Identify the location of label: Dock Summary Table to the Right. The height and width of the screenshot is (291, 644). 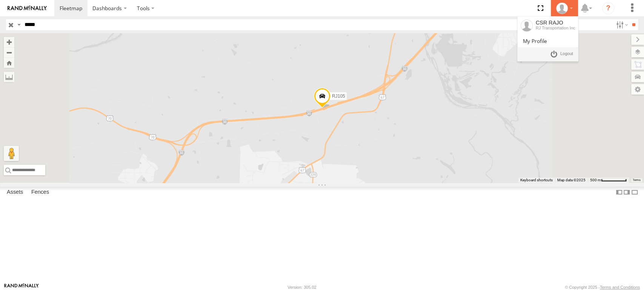
(626, 192).